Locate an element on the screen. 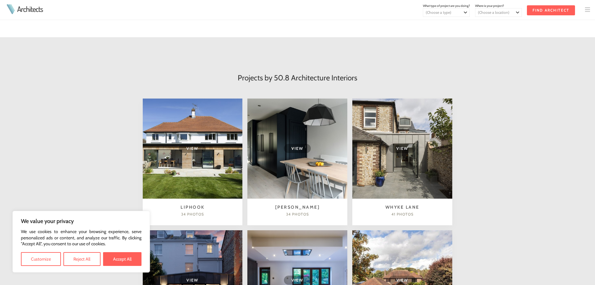  span: What type of project are you doing? is located at coordinates (446, 6).